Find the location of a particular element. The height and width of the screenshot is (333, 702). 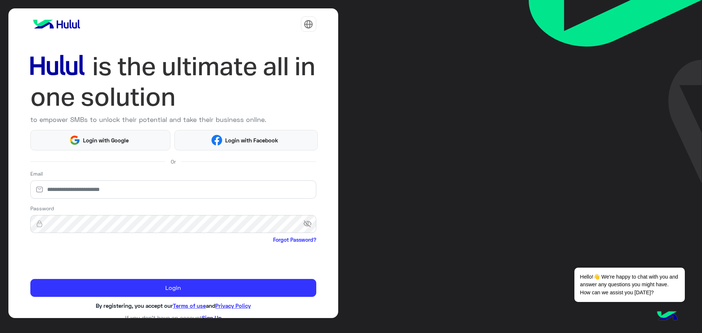

span: Login with Facebook is located at coordinates (251, 140).